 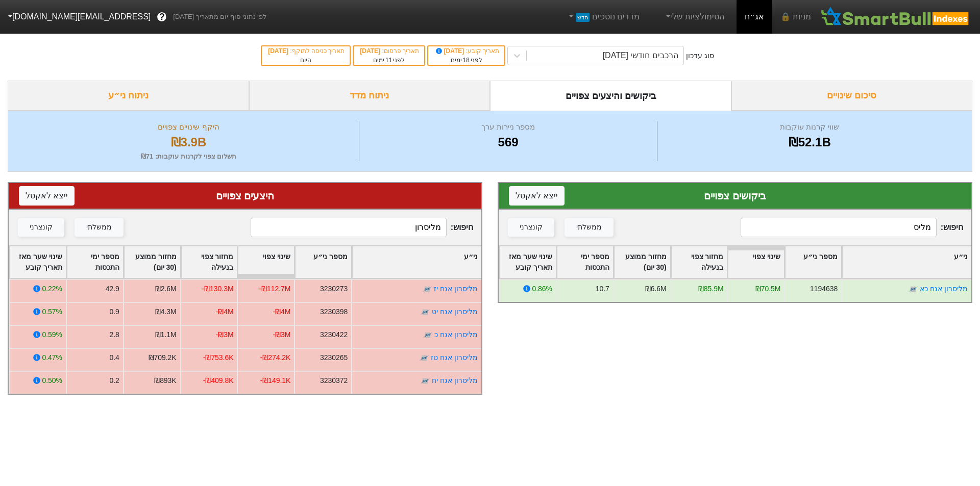 What do you see at coordinates (656, 289) in the screenshot?
I see `div: ₪6.6M` at bounding box center [656, 289].